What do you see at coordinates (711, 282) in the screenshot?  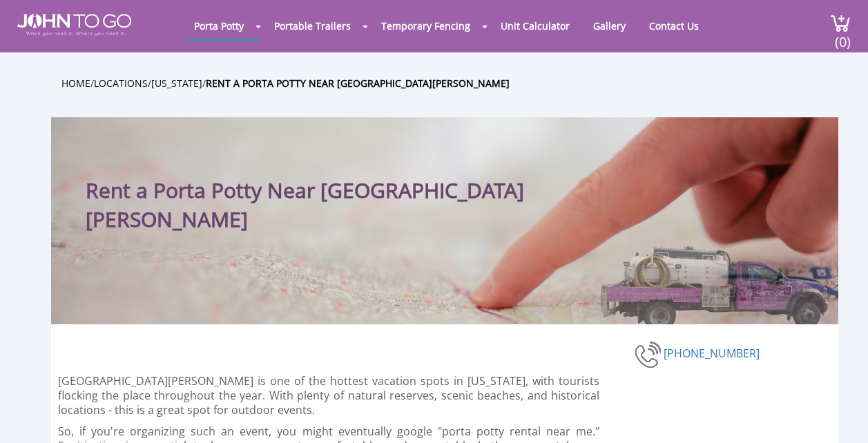 I see `img: Truck` at bounding box center [711, 282].